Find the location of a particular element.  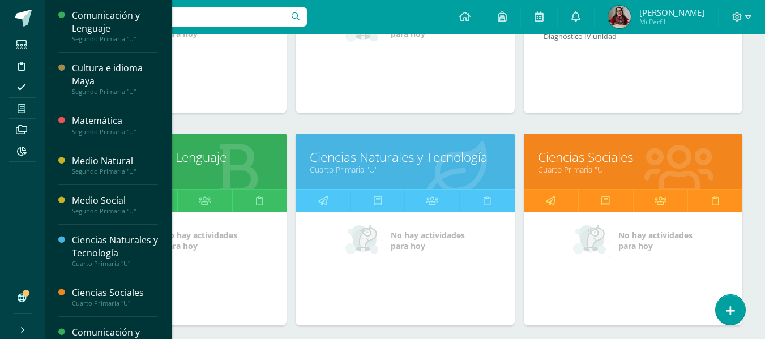

a: Medio NaturalSegundo Primaria "U" is located at coordinates (115, 165).